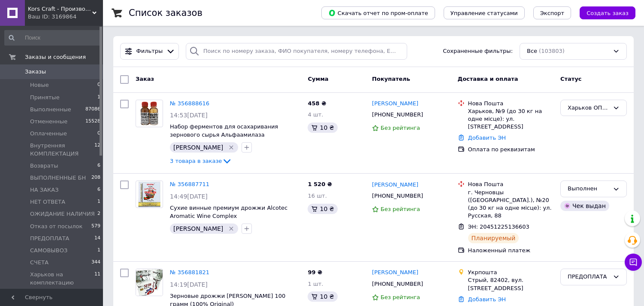 This screenshot has width=644, height=306. I want to click on a: № 356881821, so click(189, 272).